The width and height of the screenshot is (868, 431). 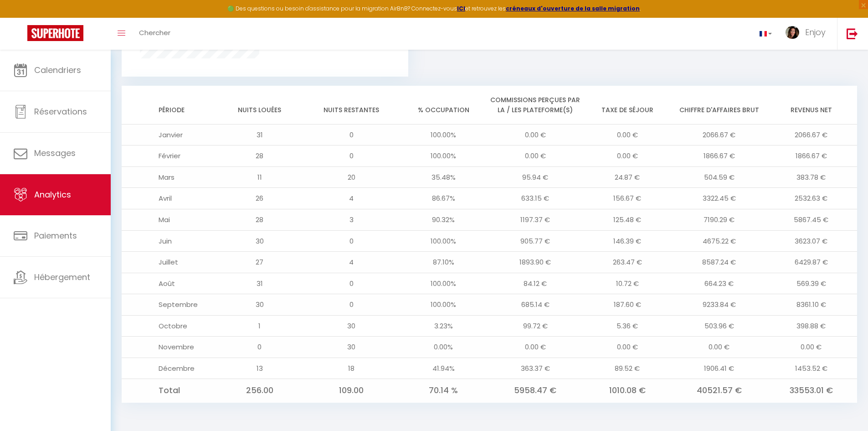 What do you see at coordinates (168, 263) in the screenshot?
I see `td: Juillet` at bounding box center [168, 263].